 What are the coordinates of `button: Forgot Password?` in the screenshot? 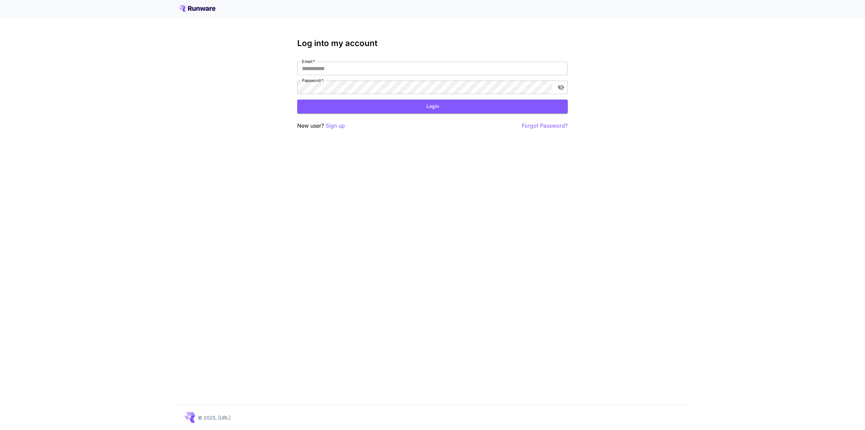 It's located at (545, 126).